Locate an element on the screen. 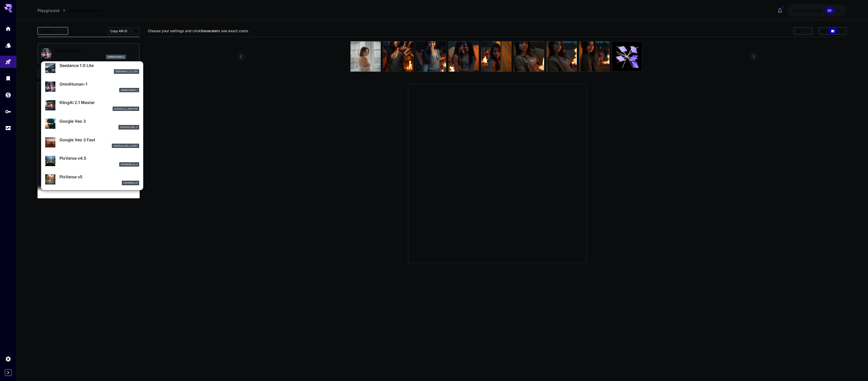 This screenshot has width=868, height=381. div: Seedance 1.0 Liteseedance_1_0_lite is located at coordinates (92, 68).